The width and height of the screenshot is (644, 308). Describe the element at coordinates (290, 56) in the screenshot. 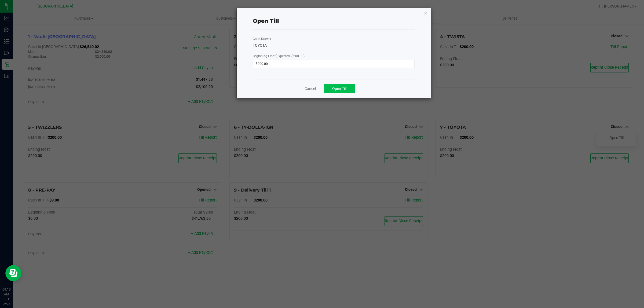

I see `span: (Expected: $200.00)` at that location.